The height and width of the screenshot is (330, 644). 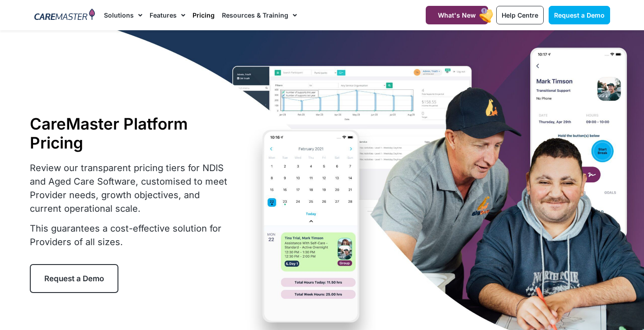 What do you see at coordinates (65, 16) in the screenshot?
I see `img: CareMaster Logo` at bounding box center [65, 16].